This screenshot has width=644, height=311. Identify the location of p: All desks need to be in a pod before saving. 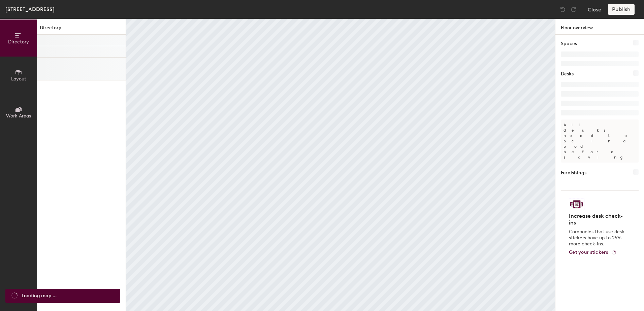
(600, 141).